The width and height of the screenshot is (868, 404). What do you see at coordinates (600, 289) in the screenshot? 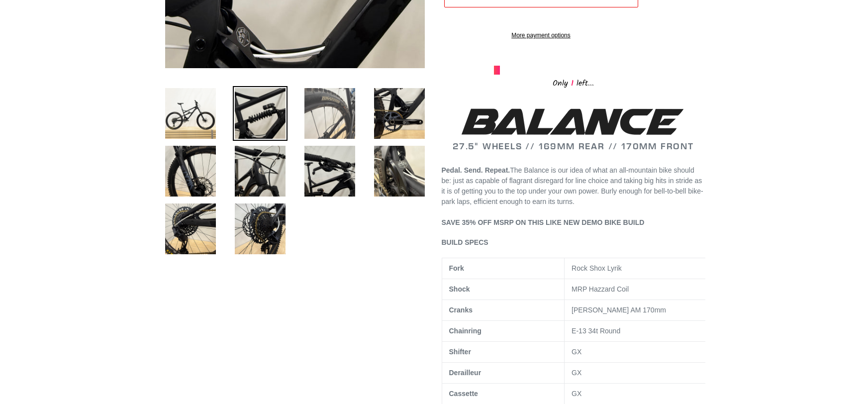
I see `span: MRP Hazzard Coil` at bounding box center [600, 289].